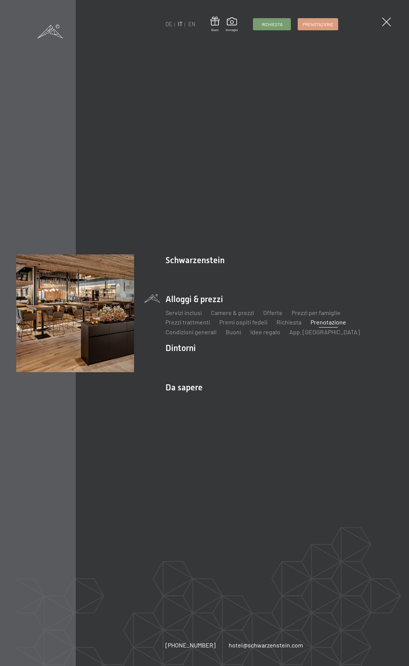 The height and width of the screenshot is (666, 409). I want to click on a: Immagini, so click(232, 25).